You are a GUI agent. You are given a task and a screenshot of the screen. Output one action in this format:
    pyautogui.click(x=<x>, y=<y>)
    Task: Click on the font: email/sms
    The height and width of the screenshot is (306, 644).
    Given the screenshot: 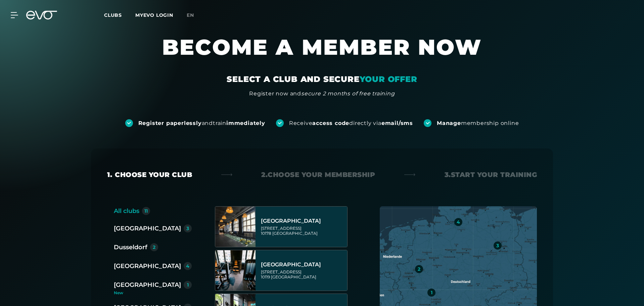 What is the action you would take?
    pyautogui.click(x=397, y=123)
    